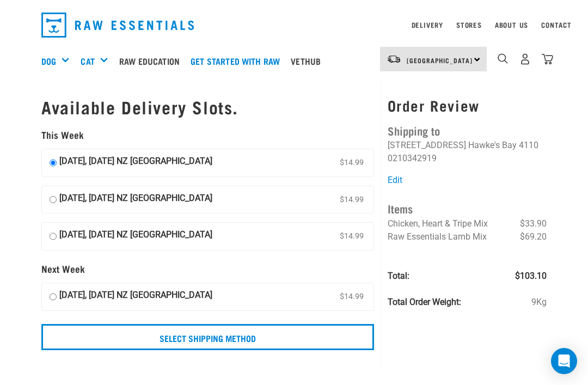  What do you see at coordinates (308, 61) in the screenshot?
I see `a: Vethub` at bounding box center [308, 61].